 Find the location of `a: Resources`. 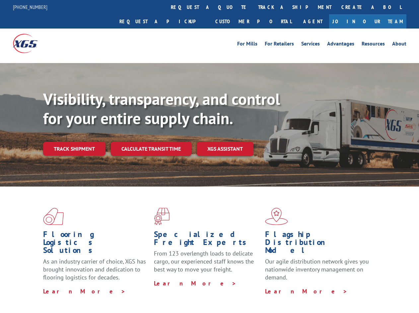

a: Resources is located at coordinates (373, 45).